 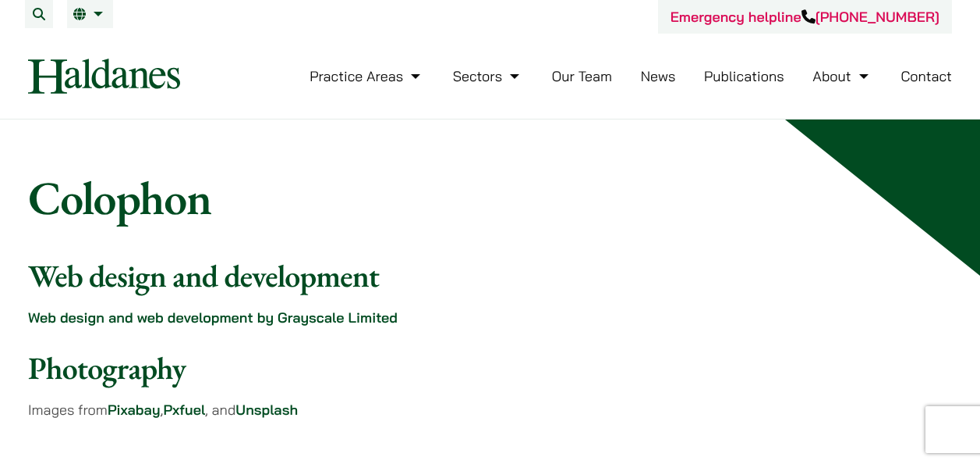 What do you see at coordinates (843, 75) in the screenshot?
I see `a: About` at bounding box center [843, 75].